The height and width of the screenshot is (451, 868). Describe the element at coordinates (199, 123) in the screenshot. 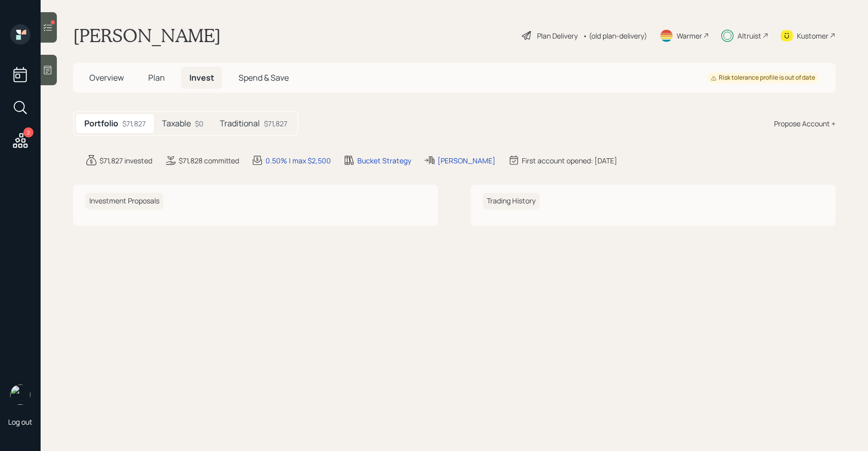

I see `div: $0` at that location.